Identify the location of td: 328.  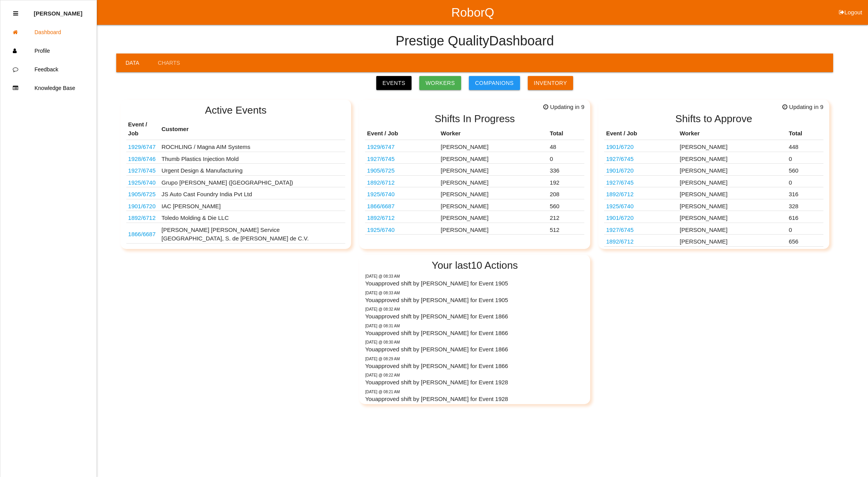
(805, 205).